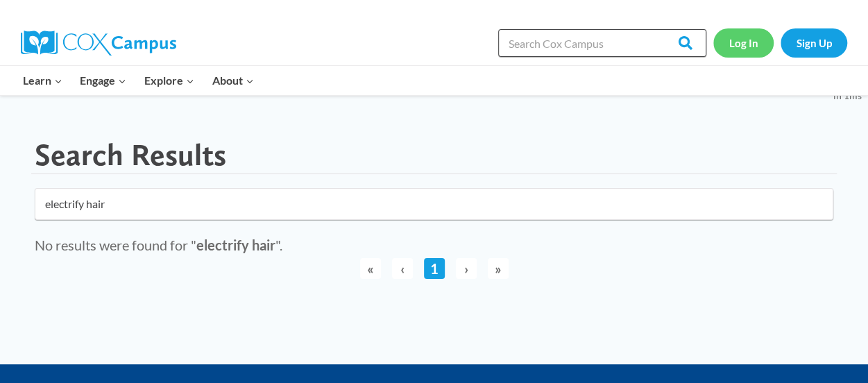  Describe the element at coordinates (169, 80) in the screenshot. I see `button: Child menu of Explore` at that location.